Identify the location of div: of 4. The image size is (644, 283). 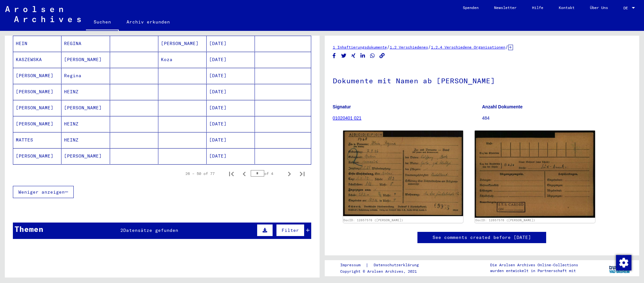
(267, 174).